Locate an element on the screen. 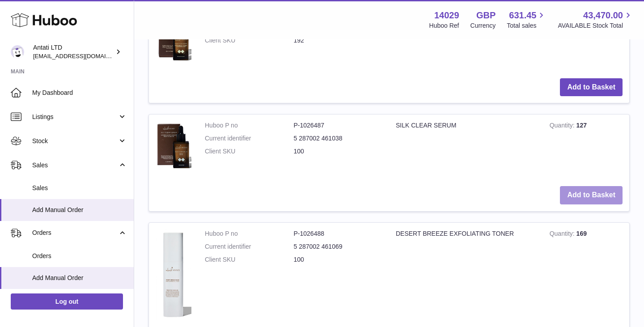 The width and height of the screenshot is (644, 327). span: 43,470.00 is located at coordinates (603, 15).